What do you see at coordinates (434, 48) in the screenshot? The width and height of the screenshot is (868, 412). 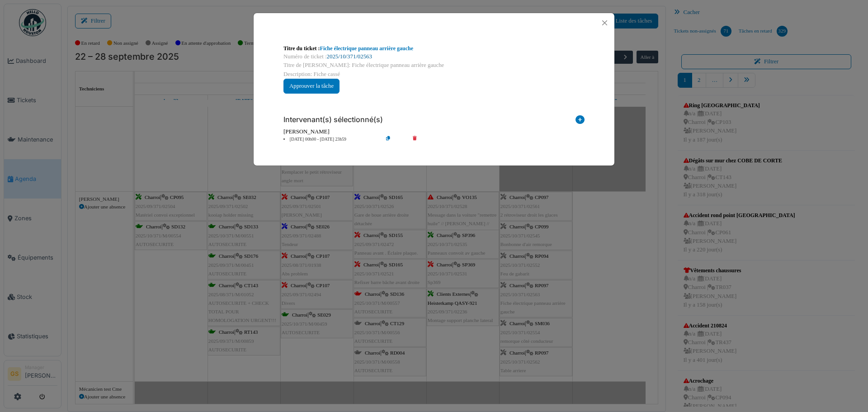 I see `div: Titre du ticket :` at bounding box center [434, 48].